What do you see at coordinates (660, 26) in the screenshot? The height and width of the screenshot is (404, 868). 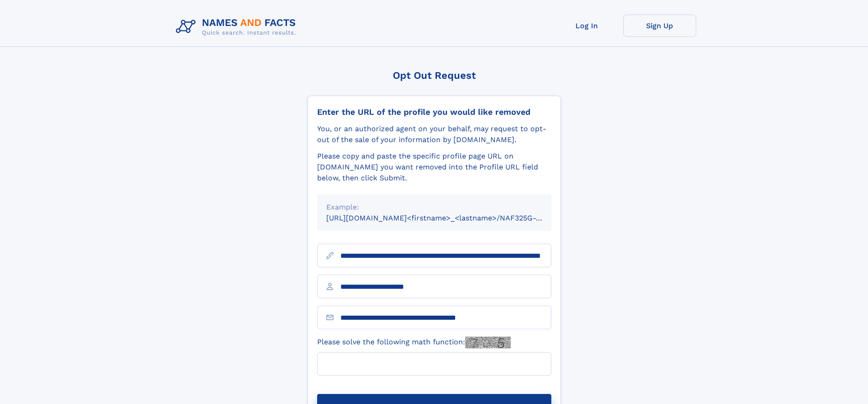 I see `a: Sign Up` at bounding box center [660, 26].